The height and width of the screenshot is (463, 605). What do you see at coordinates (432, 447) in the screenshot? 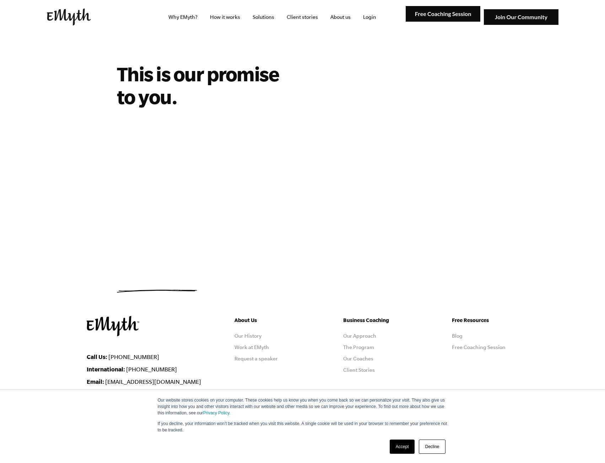
I see `a: Decline` at bounding box center [432, 447].